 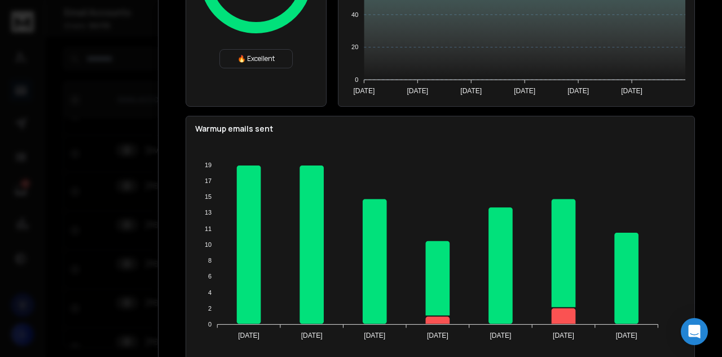 What do you see at coordinates (208, 229) in the screenshot?
I see `tspan: 11` at bounding box center [208, 229].